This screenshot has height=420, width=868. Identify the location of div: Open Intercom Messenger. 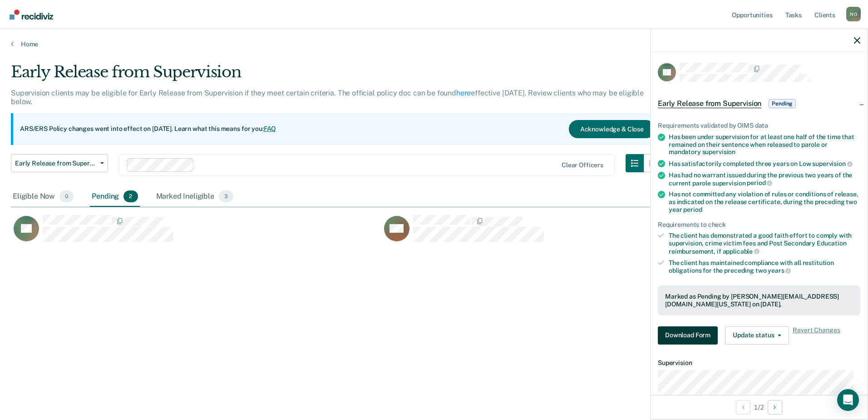
(848, 400).